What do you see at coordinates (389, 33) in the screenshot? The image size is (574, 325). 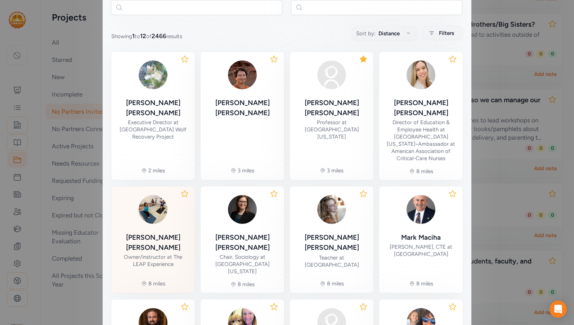 I see `span: Distance` at bounding box center [389, 33].